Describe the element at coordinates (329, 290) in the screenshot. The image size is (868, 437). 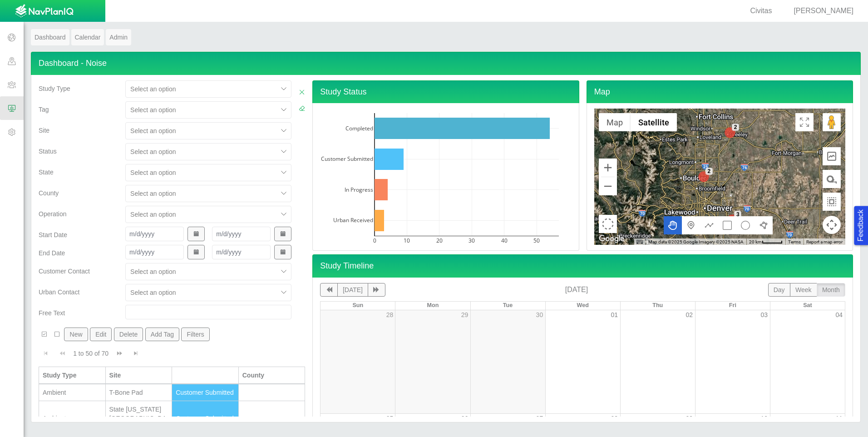
I see `button: previous` at that location.